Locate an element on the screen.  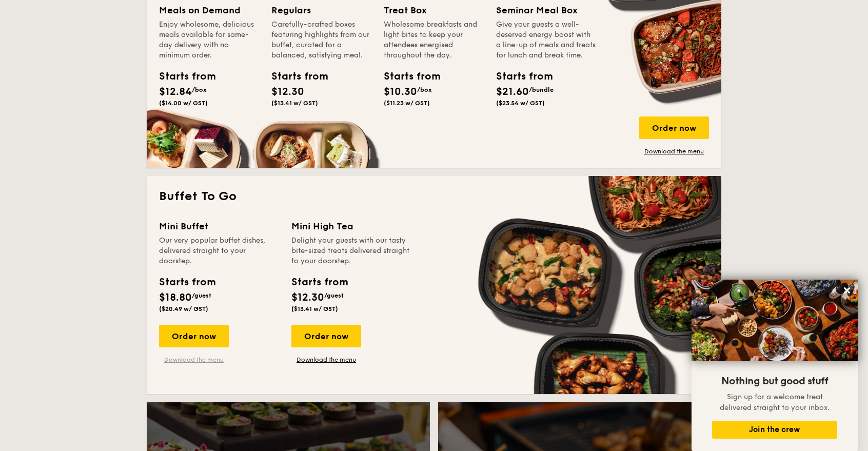
div: Meals on Demand is located at coordinates (209, 10).